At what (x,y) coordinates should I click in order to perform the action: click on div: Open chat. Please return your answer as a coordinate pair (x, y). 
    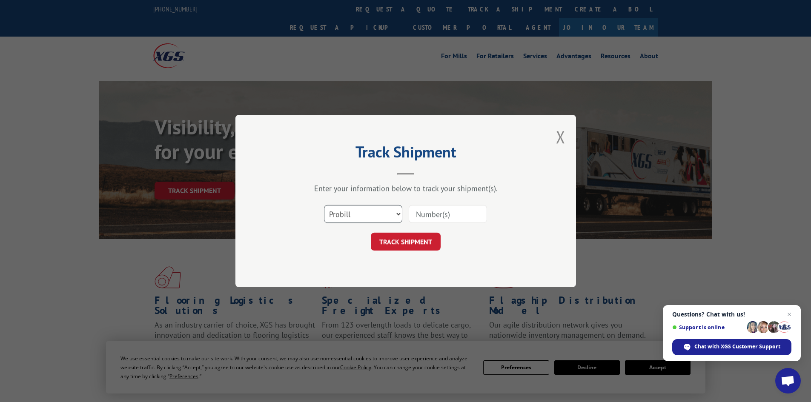
    Looking at the image, I should click on (788, 381).